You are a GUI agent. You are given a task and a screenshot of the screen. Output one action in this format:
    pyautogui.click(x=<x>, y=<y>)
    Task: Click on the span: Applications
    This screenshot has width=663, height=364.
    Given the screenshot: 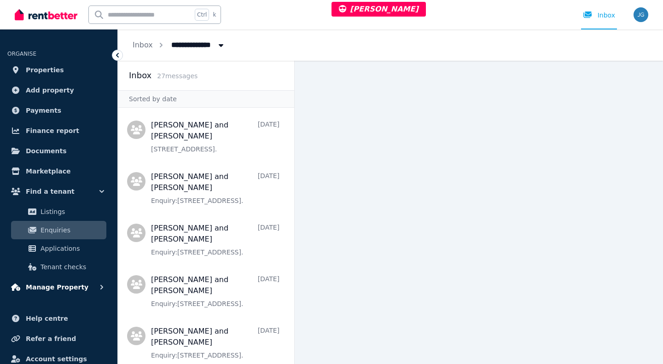 What is the action you would take?
    pyautogui.click(x=71, y=248)
    